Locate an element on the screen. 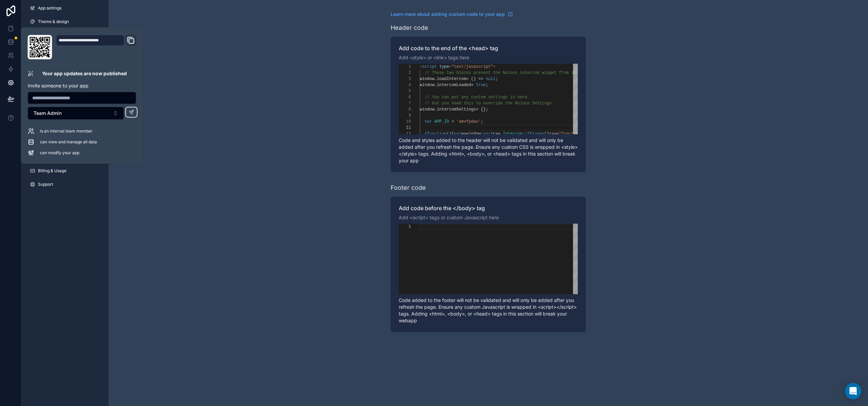 This screenshot has height=406, width=868. span: // but you need this to override the Noloco Settin is located at coordinates (486, 104).